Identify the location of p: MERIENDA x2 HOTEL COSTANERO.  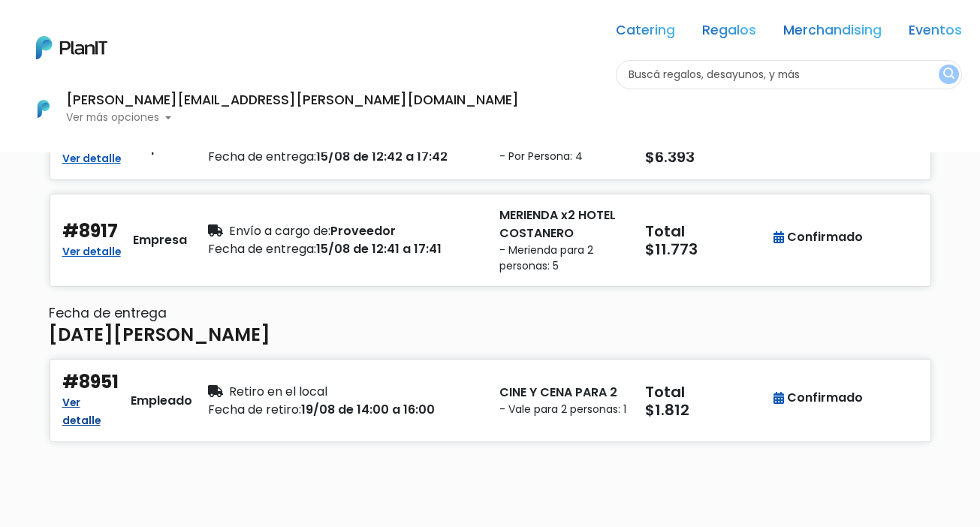
(563, 225).